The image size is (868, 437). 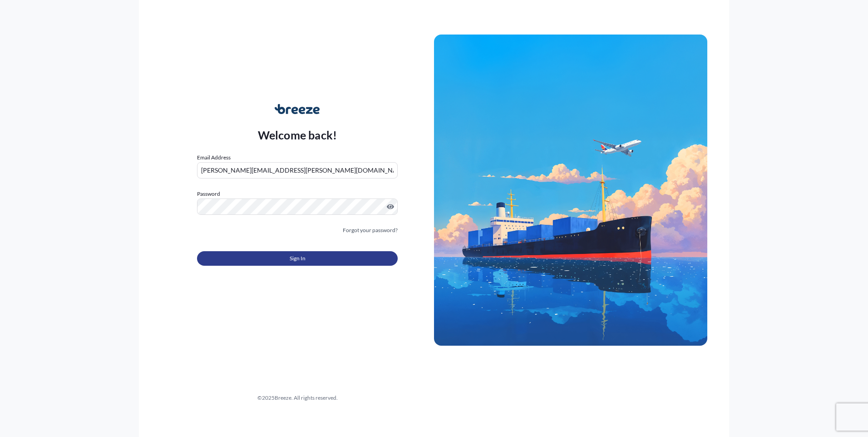 I want to click on p: Welcome back!, so click(x=297, y=135).